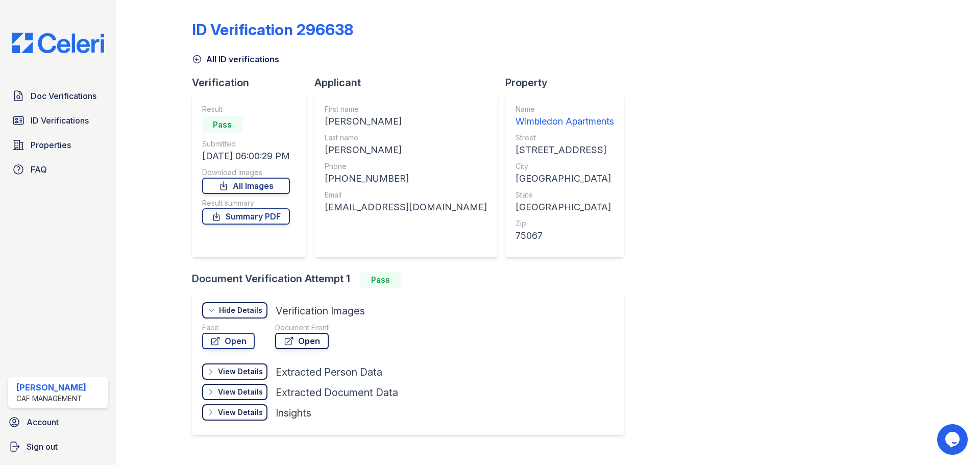 Image resolution: width=980 pixels, height=465 pixels. What do you see at coordinates (406, 138) in the screenshot?
I see `div: Last name` at bounding box center [406, 138].